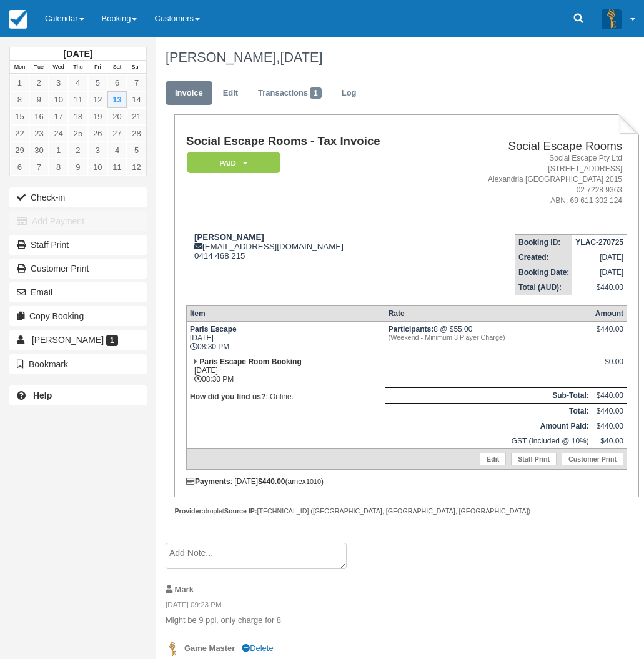  I want to click on th: Thu, so click(78, 68).